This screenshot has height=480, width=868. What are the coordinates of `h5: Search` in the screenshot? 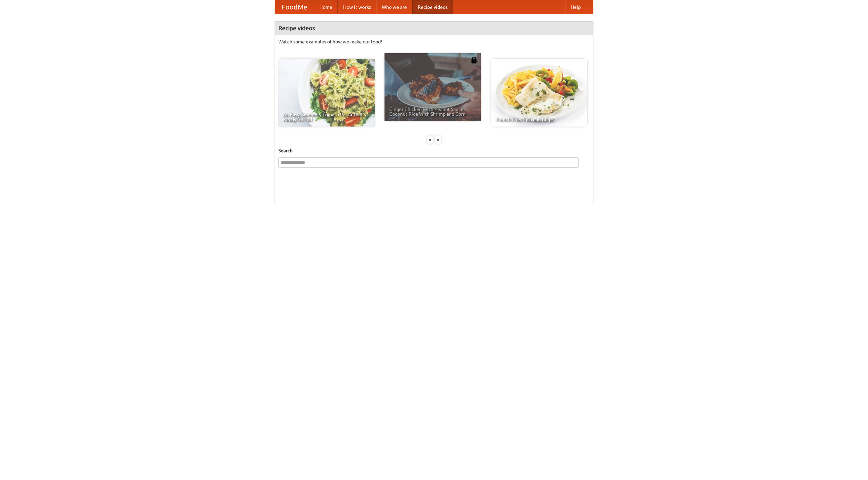 It's located at (434, 151).